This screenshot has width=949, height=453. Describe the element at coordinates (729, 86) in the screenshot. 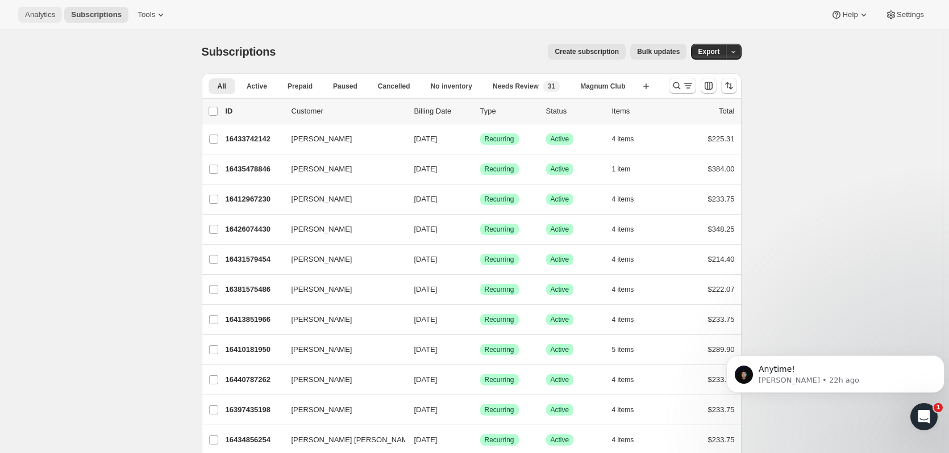

I see `button: Sort the results` at that location.